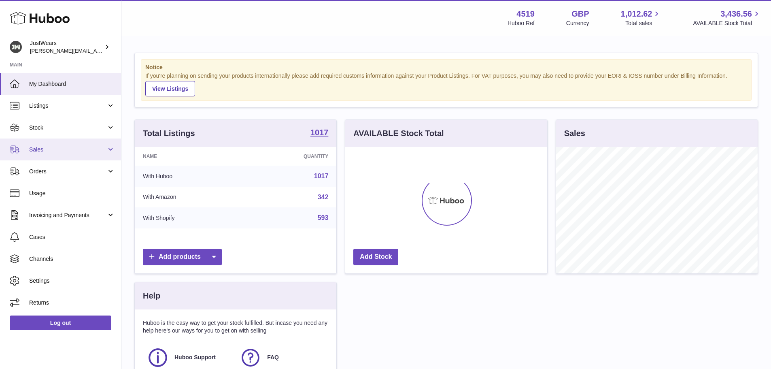 This screenshot has height=369, width=771. Describe the element at coordinates (282, 357) in the screenshot. I see `a: FAQ` at that location.